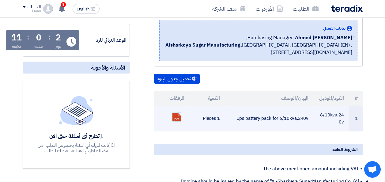 The width and height of the screenshot is (385, 182). What do you see at coordinates (104, 40) in the screenshot?
I see `div: الموعد النهائي للرد` at bounding box center [104, 40].